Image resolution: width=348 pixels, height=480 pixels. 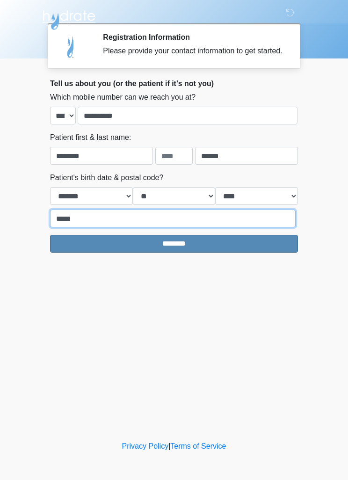 What do you see at coordinates (174, 83) in the screenshot?
I see `h2: Tell us about you (or the patient if it's not you)` at bounding box center [174, 83].